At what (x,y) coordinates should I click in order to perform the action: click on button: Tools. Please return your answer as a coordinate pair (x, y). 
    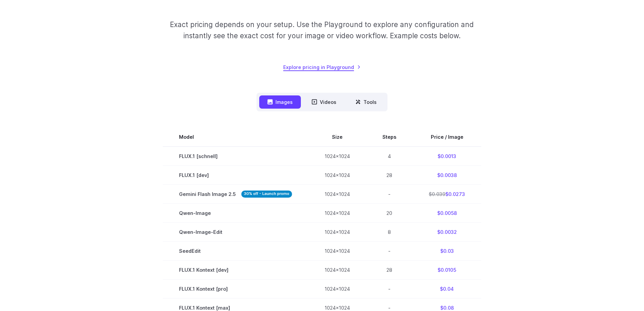
    Looking at the image, I should click on (366, 102).